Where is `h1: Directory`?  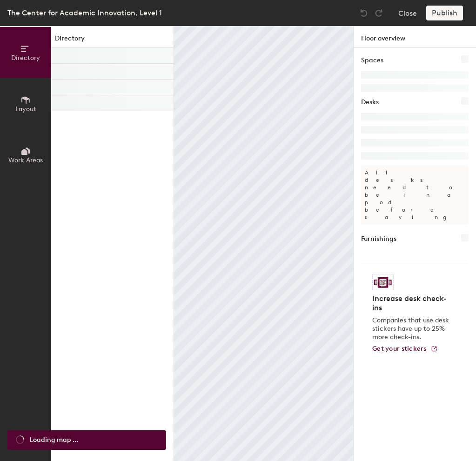 h1: Directory is located at coordinates (112, 40).